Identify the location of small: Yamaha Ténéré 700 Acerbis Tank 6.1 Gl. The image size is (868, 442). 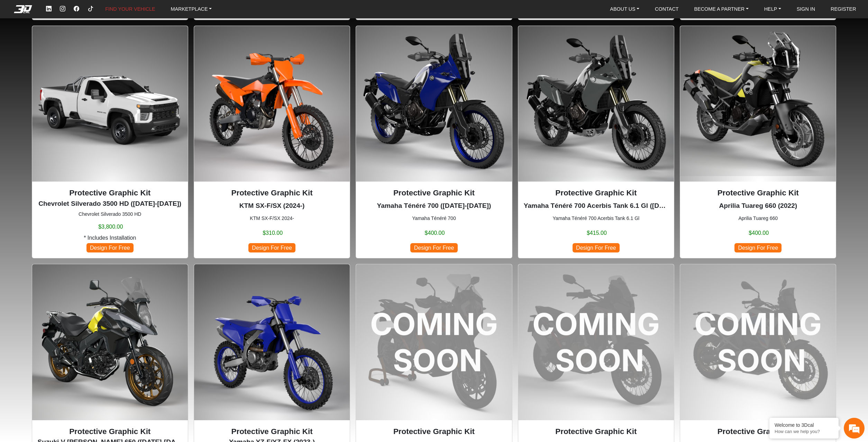
(596, 218).